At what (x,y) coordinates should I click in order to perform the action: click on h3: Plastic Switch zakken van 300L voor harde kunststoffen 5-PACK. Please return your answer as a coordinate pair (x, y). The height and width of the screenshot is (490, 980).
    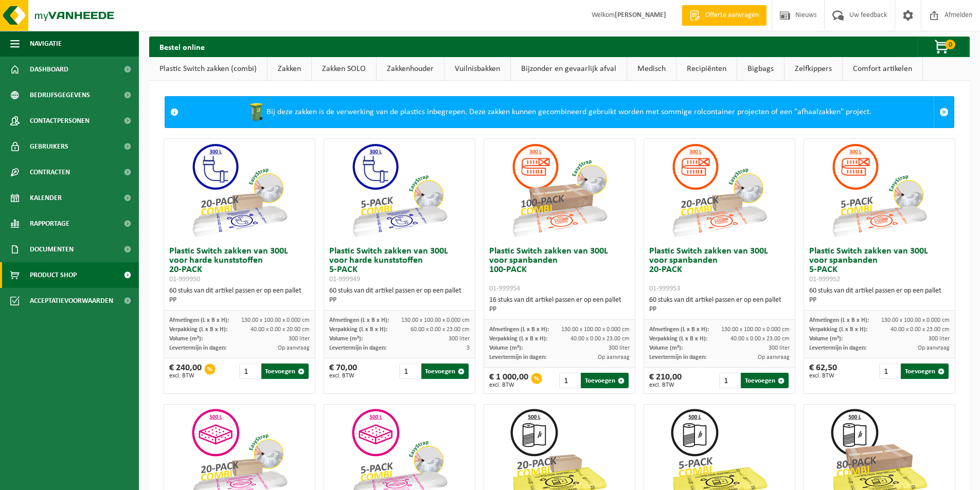
    Looking at the image, I should click on (399, 265).